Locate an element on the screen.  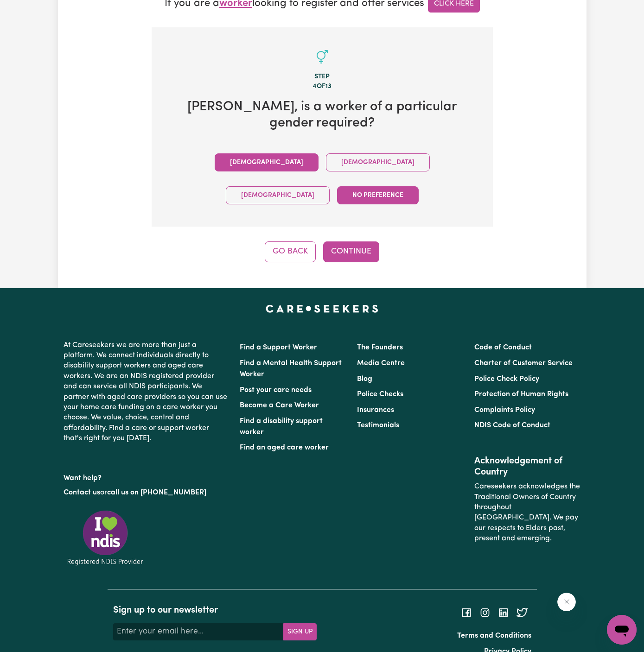
a: Find a disability support worker is located at coordinates (281, 427).